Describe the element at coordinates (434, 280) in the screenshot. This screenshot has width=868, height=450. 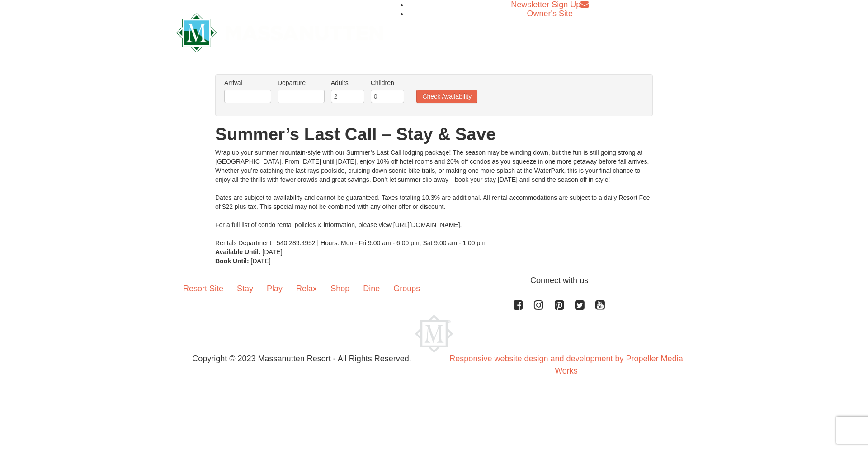
I see `p: Connect with us` at that location.